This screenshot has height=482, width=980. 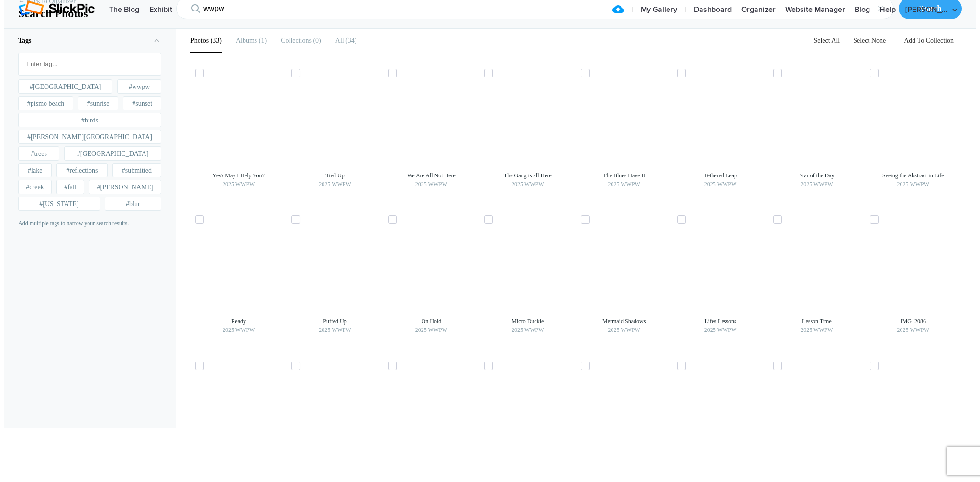 I want to click on span: #trees, so click(x=38, y=154).